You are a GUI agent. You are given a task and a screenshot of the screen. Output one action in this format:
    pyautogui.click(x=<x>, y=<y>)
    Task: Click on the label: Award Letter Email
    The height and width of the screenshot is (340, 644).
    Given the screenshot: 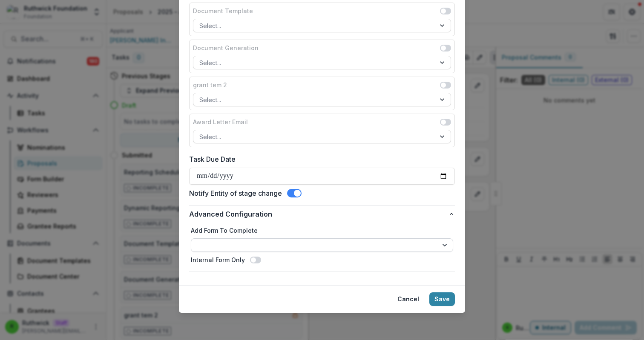 What is the action you would take?
    pyautogui.click(x=220, y=122)
    